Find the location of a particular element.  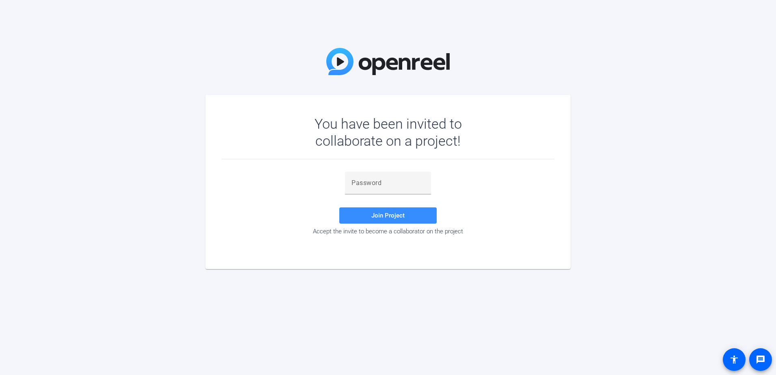

div: You have been invited to collaborate on a project! is located at coordinates (388, 132).